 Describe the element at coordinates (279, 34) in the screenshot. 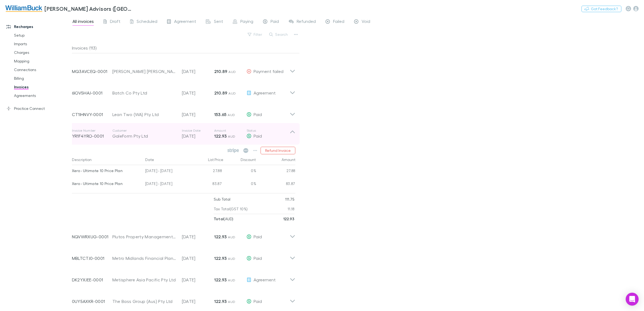

I see `button: Search` at that location.